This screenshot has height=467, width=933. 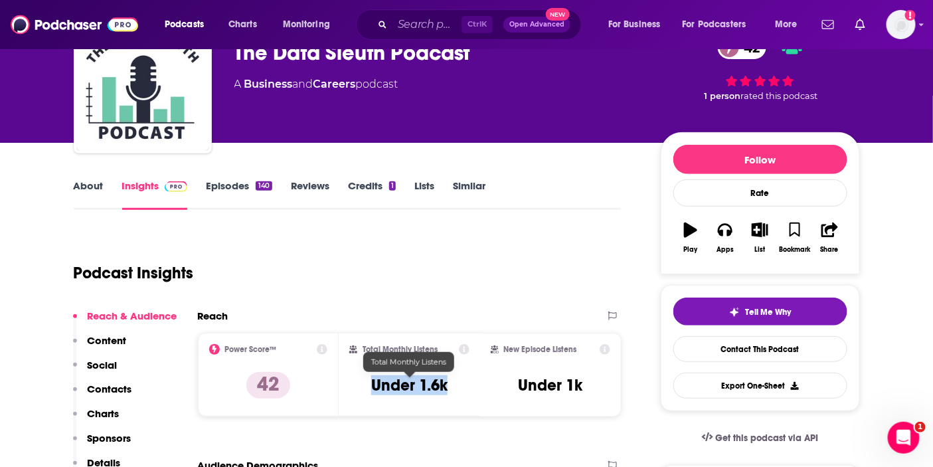 I want to click on span: 1, so click(x=921, y=427).